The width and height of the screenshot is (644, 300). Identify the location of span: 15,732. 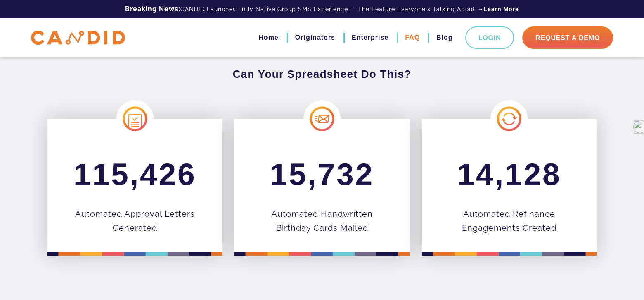
(322, 174).